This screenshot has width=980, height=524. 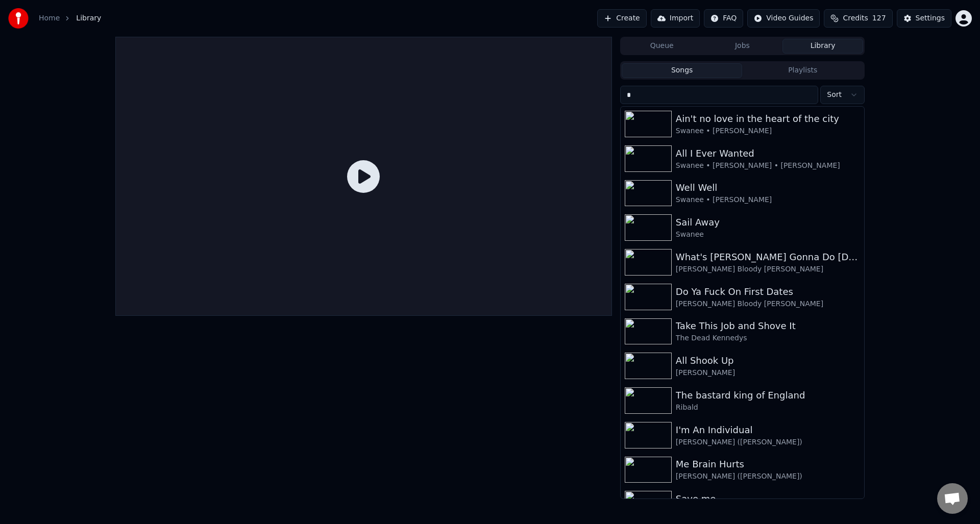 I want to click on button: Credits127, so click(x=858, y=19).